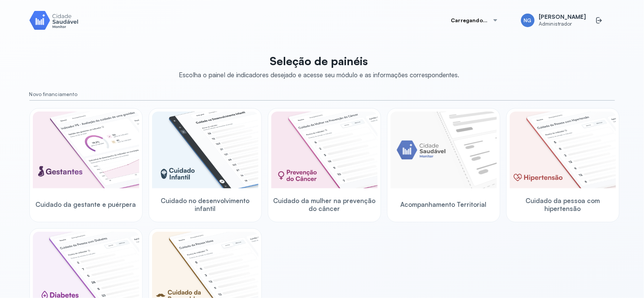 The height and width of the screenshot is (298, 644). Describe the element at coordinates (54, 20) in the screenshot. I see `img: Logotipo do produto Monitor` at that location.